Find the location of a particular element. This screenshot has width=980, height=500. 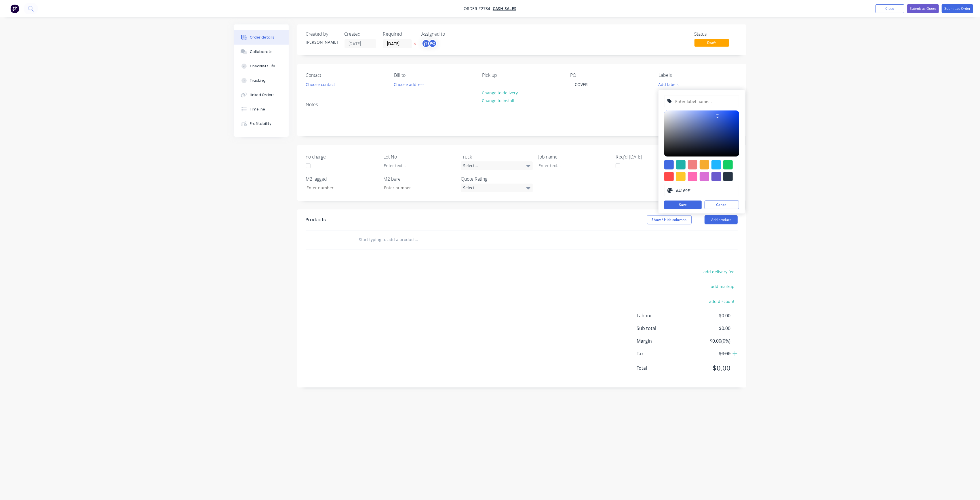

div: jT is located at coordinates (426, 44).